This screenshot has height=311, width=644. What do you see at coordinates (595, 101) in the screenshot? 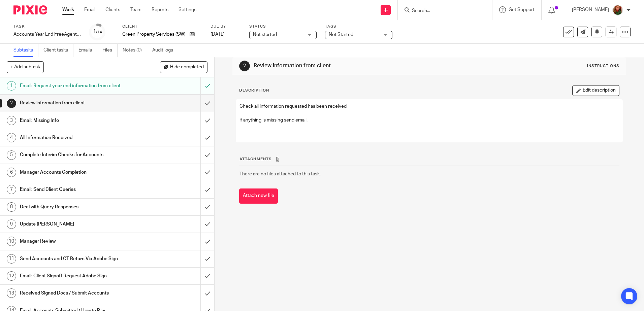
I see `button: Edit description` at bounding box center [595, 101].